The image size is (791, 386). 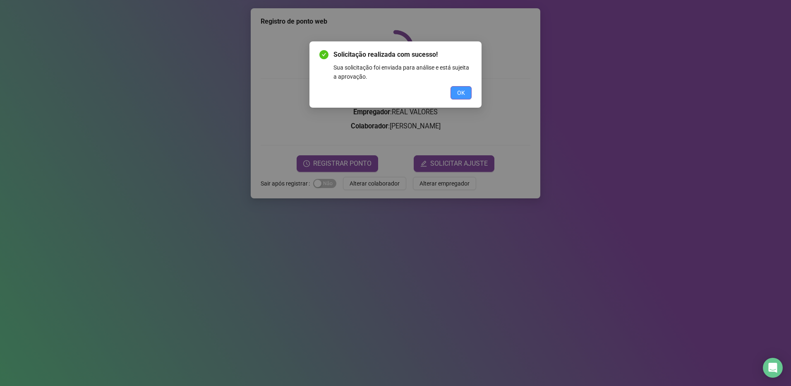 What do you see at coordinates (324, 55) in the screenshot?
I see `span: check-circle` at bounding box center [324, 55].